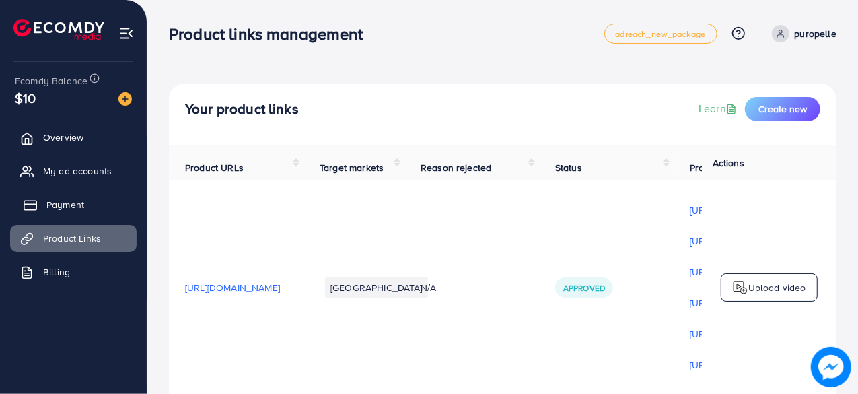  I want to click on span: N/A, so click(428, 287).